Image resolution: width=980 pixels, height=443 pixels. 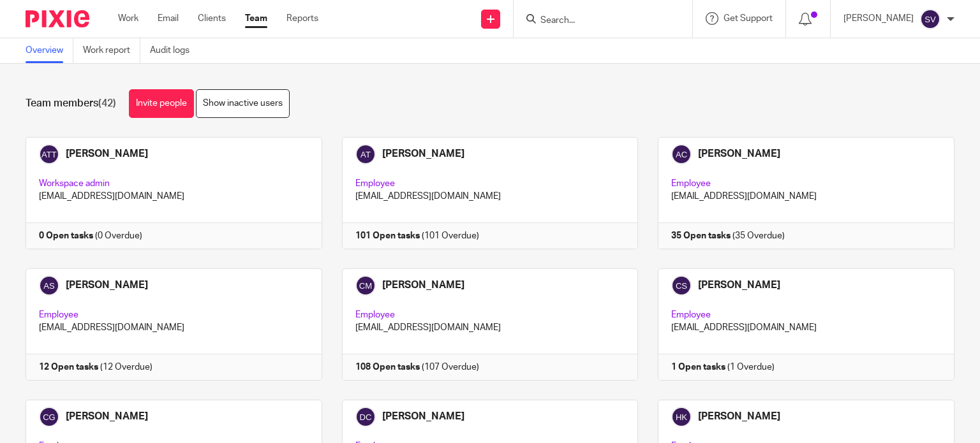 What do you see at coordinates (112, 51) in the screenshot?
I see `a: Work report` at bounding box center [112, 51].